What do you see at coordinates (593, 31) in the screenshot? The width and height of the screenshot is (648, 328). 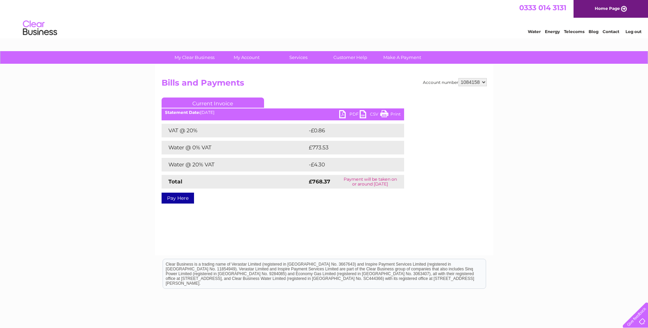 I see `a: Blog` at bounding box center [593, 31].